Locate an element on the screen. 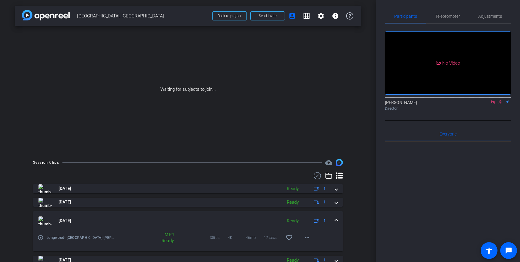  span: 17 secs is located at coordinates (273, 238).